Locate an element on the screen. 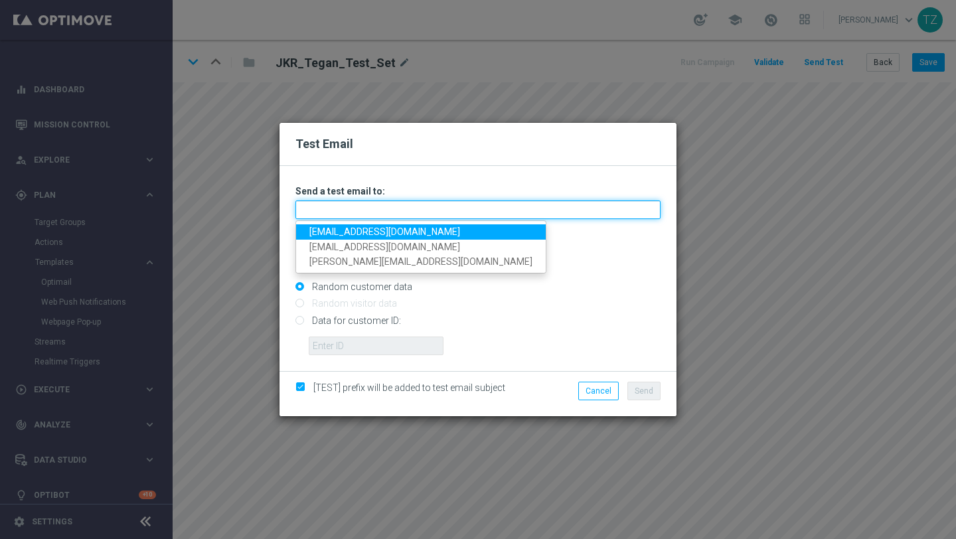  span: Send is located at coordinates (644, 391).